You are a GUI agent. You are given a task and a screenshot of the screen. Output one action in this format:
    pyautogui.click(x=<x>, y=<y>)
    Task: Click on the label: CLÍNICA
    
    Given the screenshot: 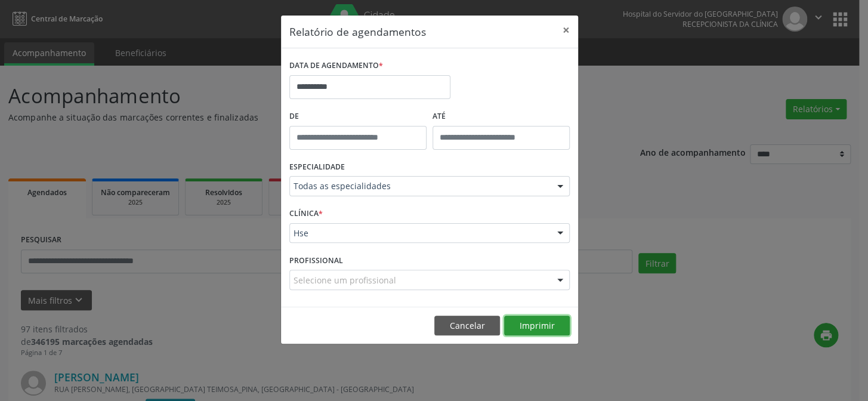 What is the action you would take?
    pyautogui.click(x=306, y=214)
    